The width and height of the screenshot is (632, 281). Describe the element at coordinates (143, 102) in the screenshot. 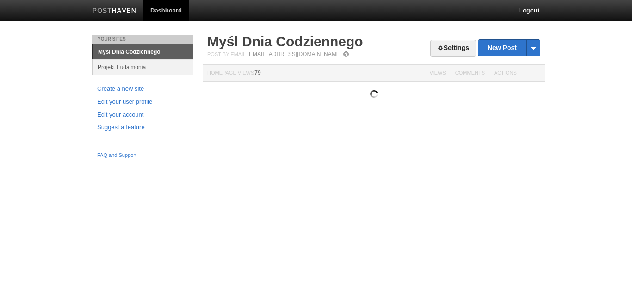

I see `a: Edit your user profile` at that location.